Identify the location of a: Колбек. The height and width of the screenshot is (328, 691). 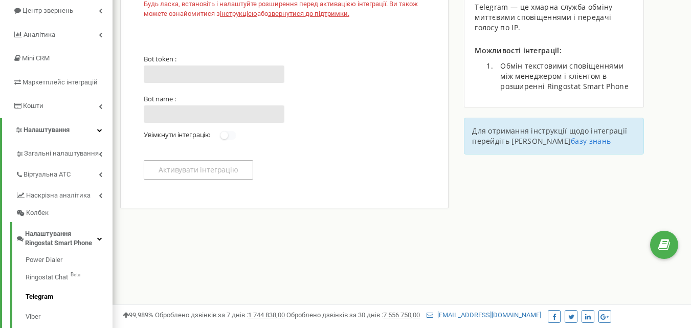
(64, 213).